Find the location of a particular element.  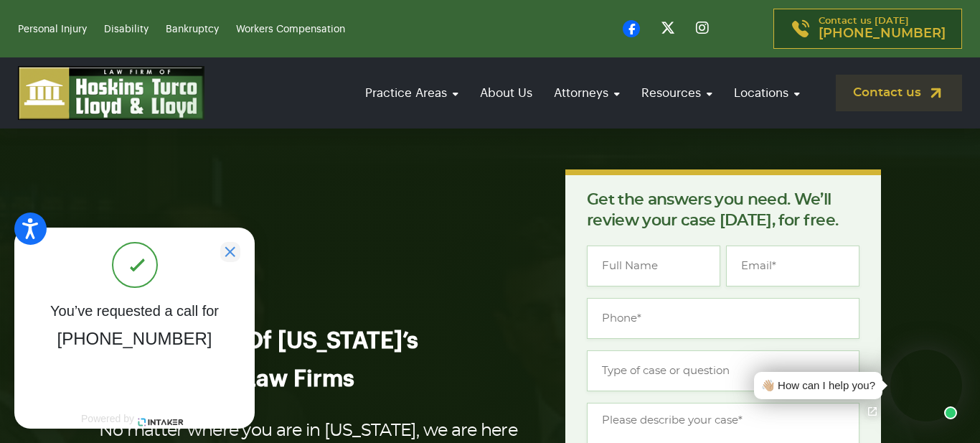

button: Close is located at coordinates (230, 252).